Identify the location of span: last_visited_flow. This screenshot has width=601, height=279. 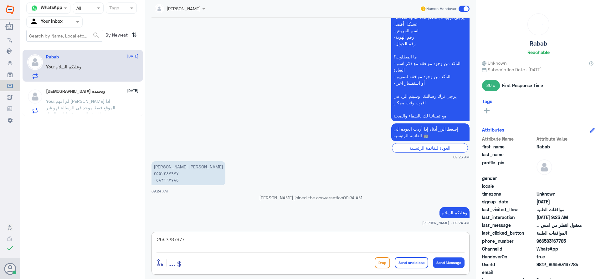
(508, 210).